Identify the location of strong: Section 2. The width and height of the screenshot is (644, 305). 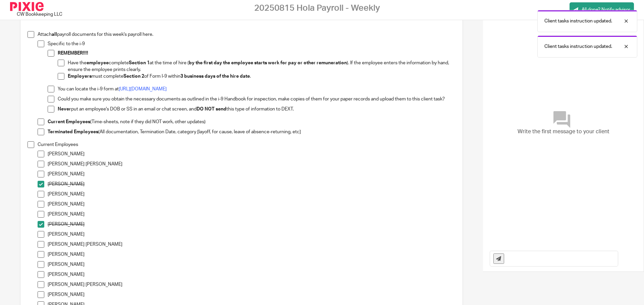
(134, 77).